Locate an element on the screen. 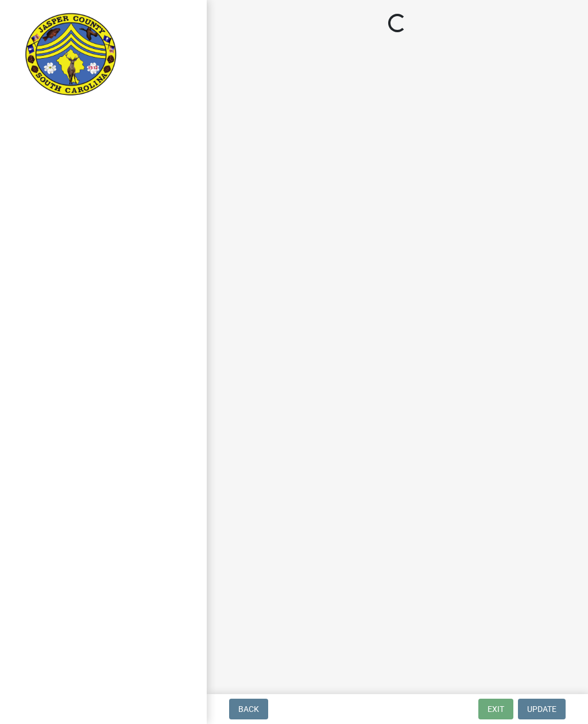 The height and width of the screenshot is (724, 588). button: Back is located at coordinates (249, 709).